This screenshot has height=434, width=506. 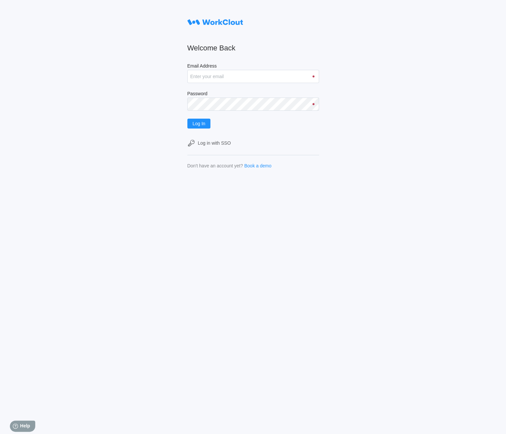 I want to click on a: Book a demo, so click(x=258, y=166).